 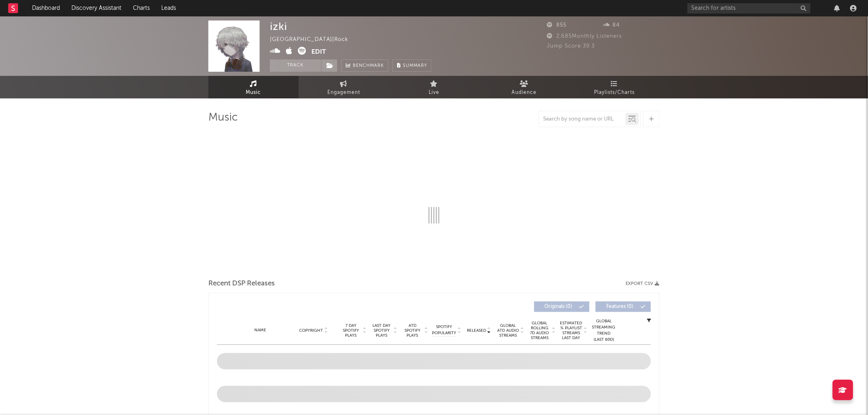 What do you see at coordinates (365, 65) in the screenshot?
I see `a: Benchmark` at bounding box center [365, 65].